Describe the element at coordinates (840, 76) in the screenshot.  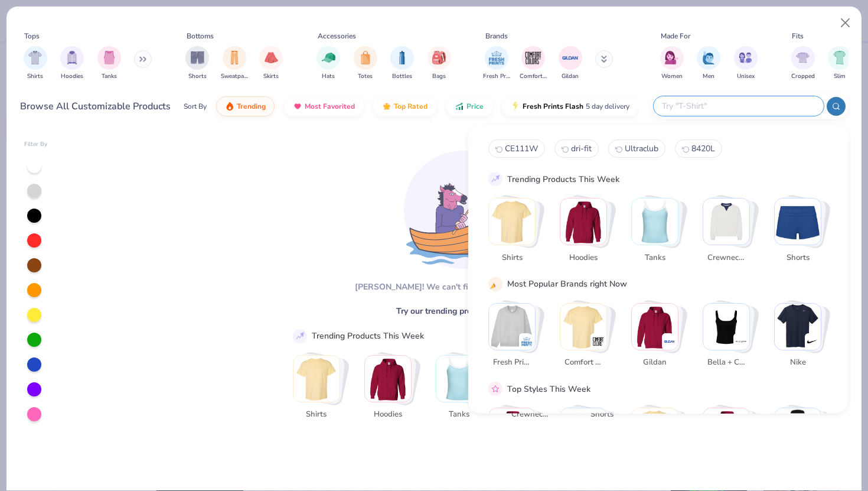
I see `span: Slim` at that location.